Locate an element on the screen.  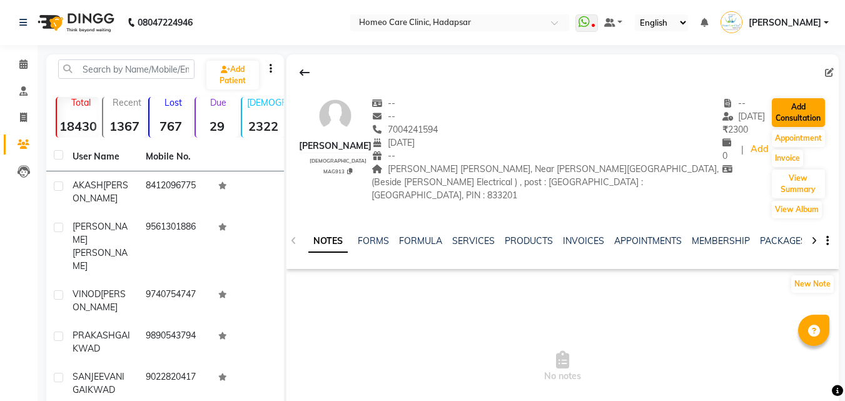
button: View Summary is located at coordinates (798, 184).